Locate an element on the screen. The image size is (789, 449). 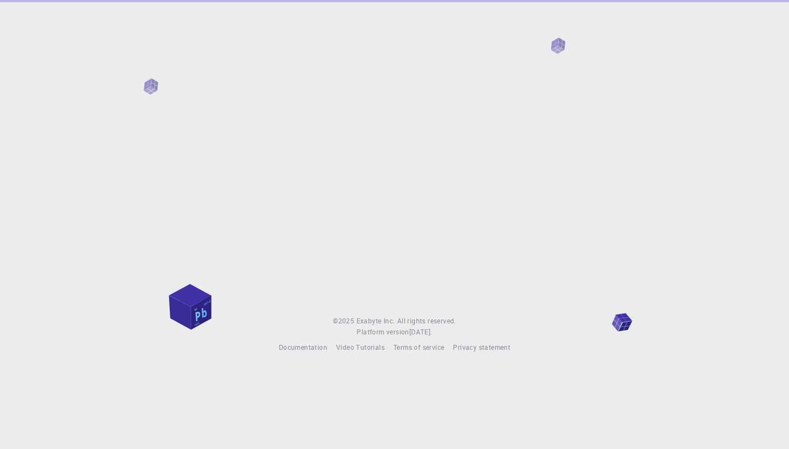
span: Video Tutorials is located at coordinates (360, 347).